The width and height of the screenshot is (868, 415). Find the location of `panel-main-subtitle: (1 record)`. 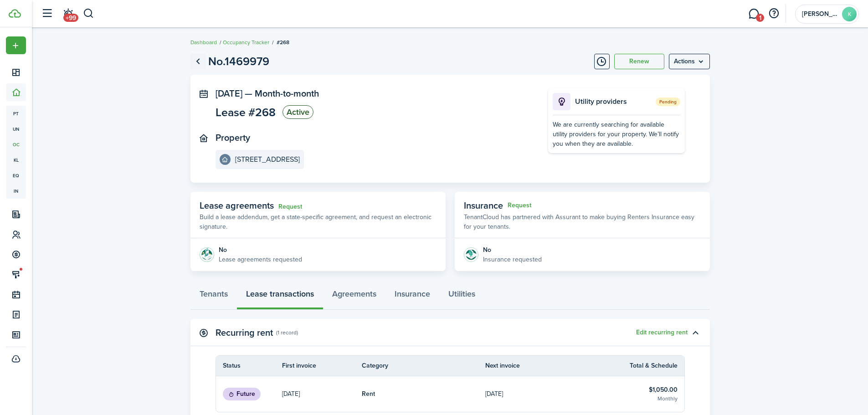

panel-main-subtitle: (1 record) is located at coordinates (287, 333).